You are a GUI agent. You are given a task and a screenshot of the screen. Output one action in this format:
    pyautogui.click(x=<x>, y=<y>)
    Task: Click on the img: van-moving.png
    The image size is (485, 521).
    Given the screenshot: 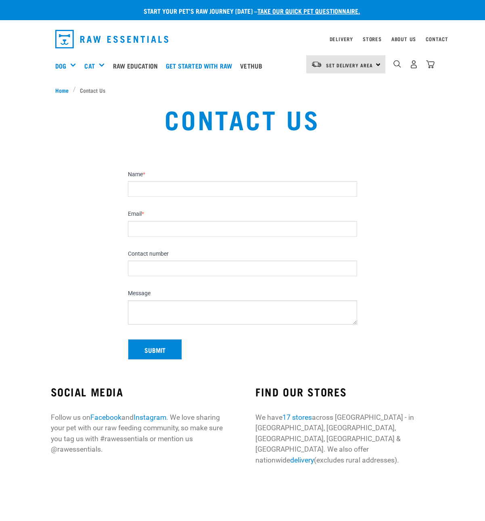 What is the action you would take?
    pyautogui.click(x=316, y=65)
    